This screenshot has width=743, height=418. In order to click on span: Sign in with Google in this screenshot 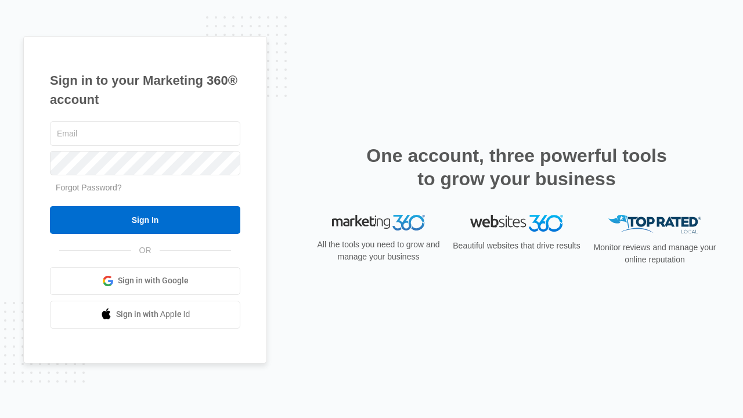, I will do `click(153, 280)`.